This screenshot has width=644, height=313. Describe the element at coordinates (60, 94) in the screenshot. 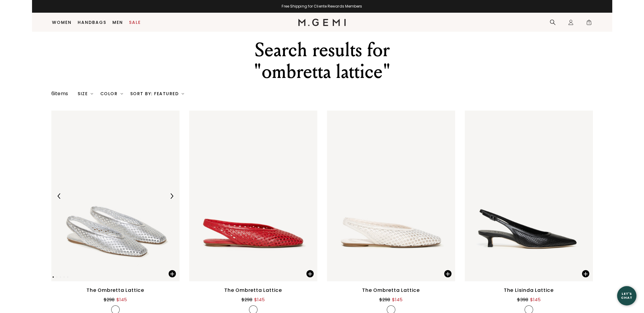

I see `div: 6 items` at that location.